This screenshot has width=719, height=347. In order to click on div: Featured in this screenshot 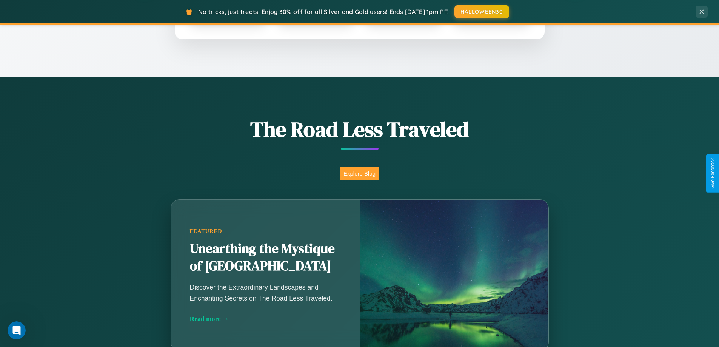, I will do `click(265, 231)`.